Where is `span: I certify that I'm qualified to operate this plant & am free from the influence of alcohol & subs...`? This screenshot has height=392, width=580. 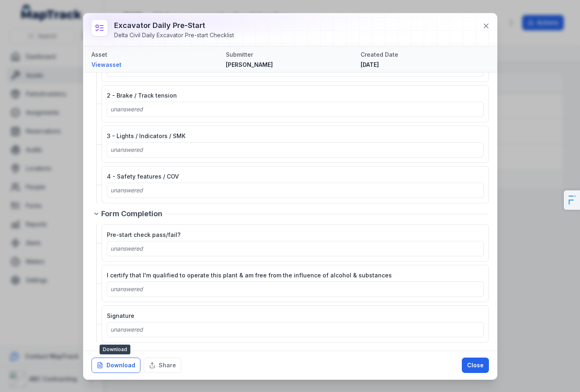
span: I certify that I'm qualified to operate this plant & am free from the influence of alcohol & subs... is located at coordinates (249, 275).